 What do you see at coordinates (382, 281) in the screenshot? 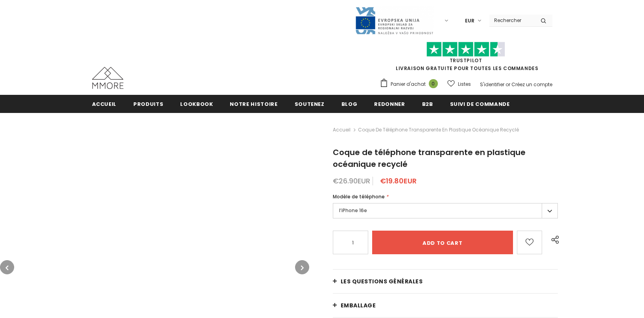
I see `span: Les questions générales` at bounding box center [382, 281].